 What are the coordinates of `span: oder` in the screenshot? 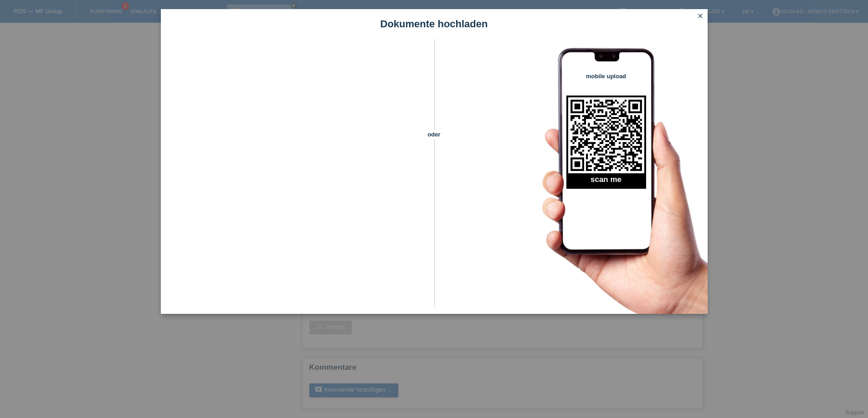 It's located at (434, 135).